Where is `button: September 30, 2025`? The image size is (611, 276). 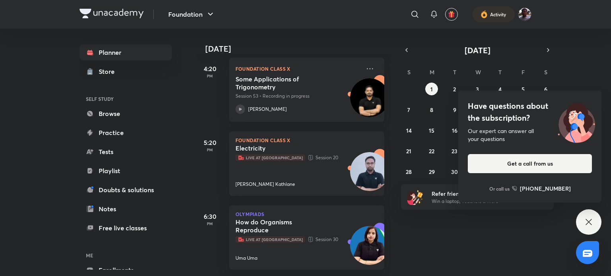 button: September 30, 2025 is located at coordinates (454, 172).